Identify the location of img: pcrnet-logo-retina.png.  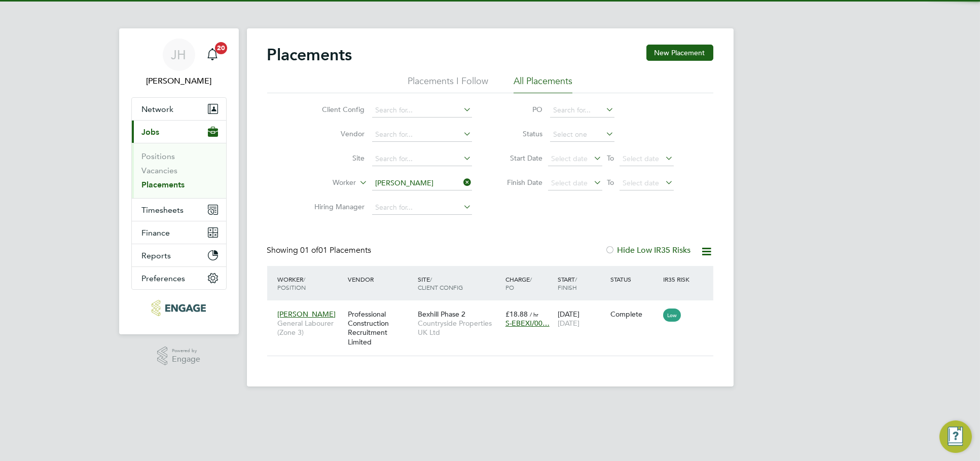
(178, 308).